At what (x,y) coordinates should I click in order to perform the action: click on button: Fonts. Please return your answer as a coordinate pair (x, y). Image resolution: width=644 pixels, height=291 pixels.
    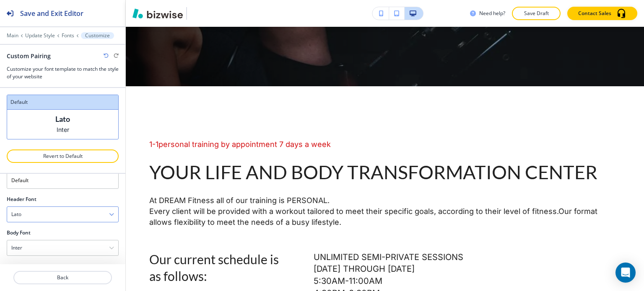
    Looking at the image, I should click on (68, 35).